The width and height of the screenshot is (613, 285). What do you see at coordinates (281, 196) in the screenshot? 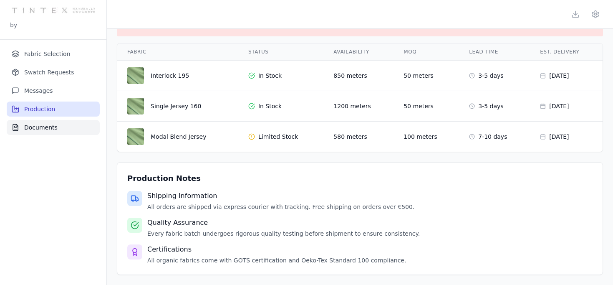
I see `h4: Shipping Information` at bounding box center [281, 196].